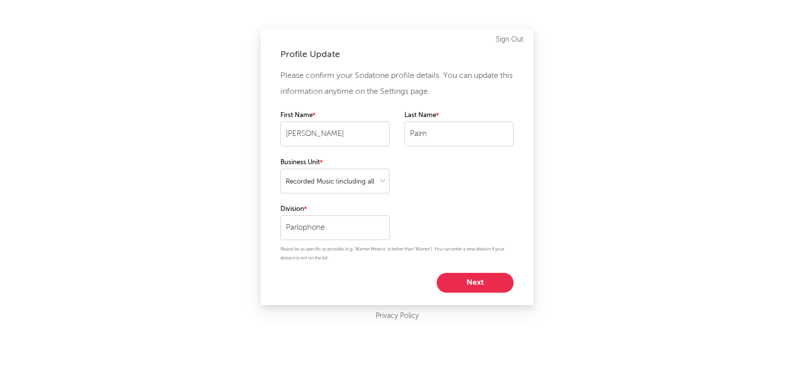 This screenshot has width=794, height=380. What do you see at coordinates (510, 40) in the screenshot?
I see `a: Sign Out` at bounding box center [510, 40].